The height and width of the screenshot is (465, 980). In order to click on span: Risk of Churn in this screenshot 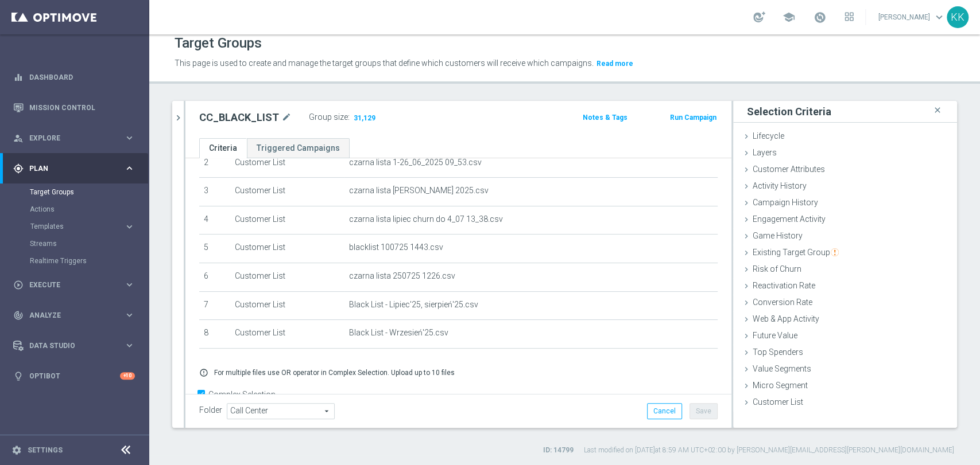, I will do `click(777, 269)`.